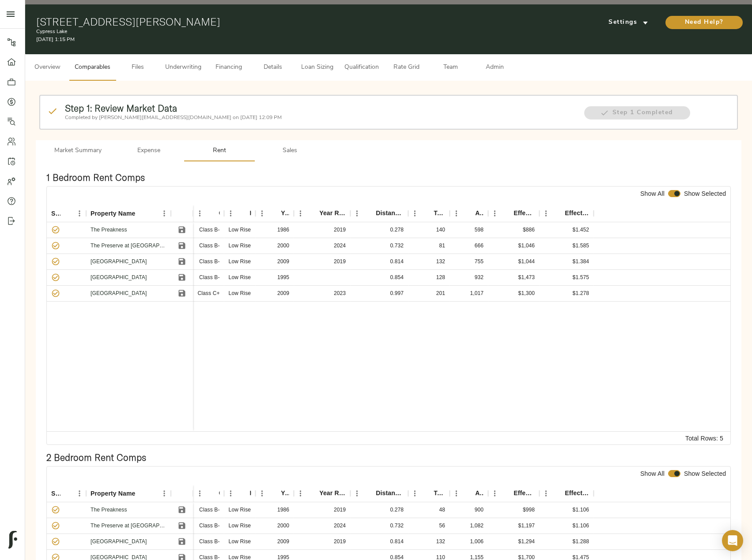 The image size is (752, 560). I want to click on div: 0.732, so click(397, 526).